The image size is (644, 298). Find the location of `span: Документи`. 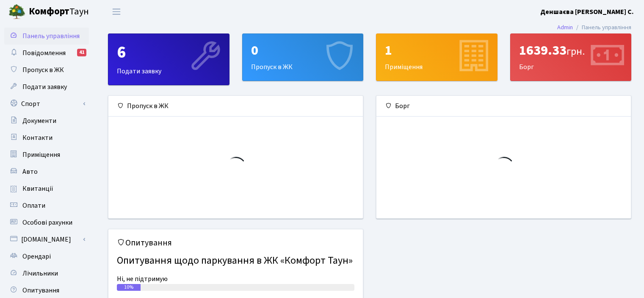

span: Документи is located at coordinates (40, 121).